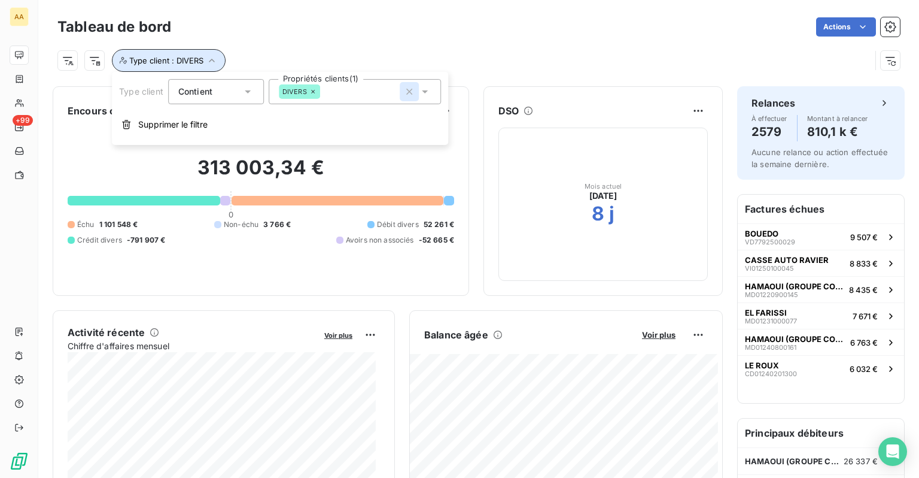  What do you see at coordinates (773, 103) in the screenshot?
I see `h6: Relances` at bounding box center [773, 103].